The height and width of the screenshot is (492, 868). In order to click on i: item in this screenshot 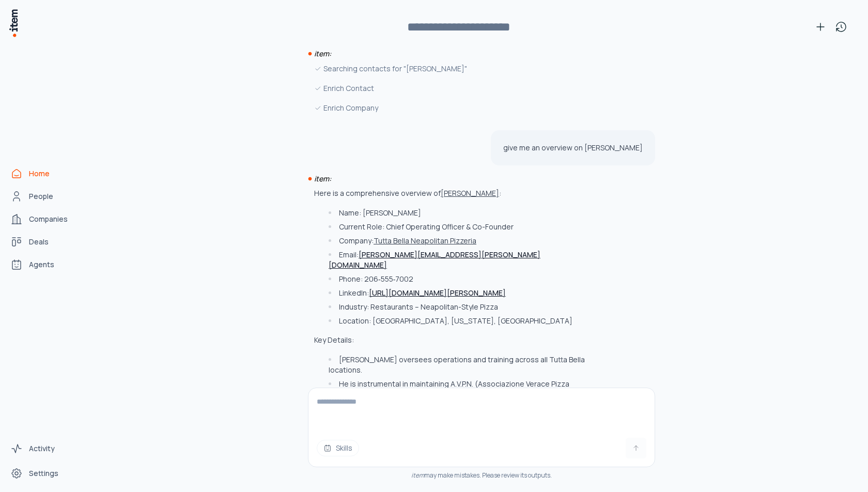, I will do `click(417, 475)`.